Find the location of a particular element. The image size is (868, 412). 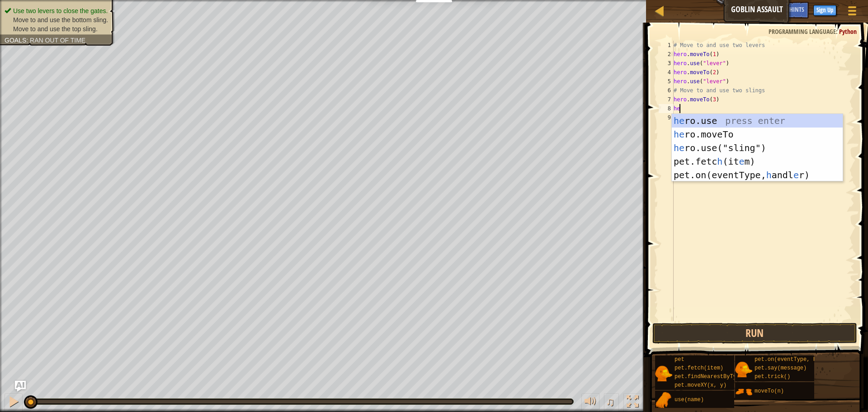

span: use(name) is located at coordinates (689, 399).